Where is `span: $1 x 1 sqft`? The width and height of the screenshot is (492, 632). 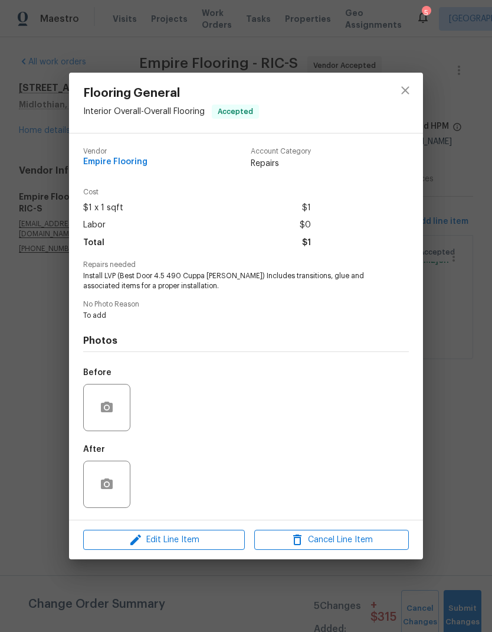 span: $1 x 1 sqft is located at coordinates (103, 208).